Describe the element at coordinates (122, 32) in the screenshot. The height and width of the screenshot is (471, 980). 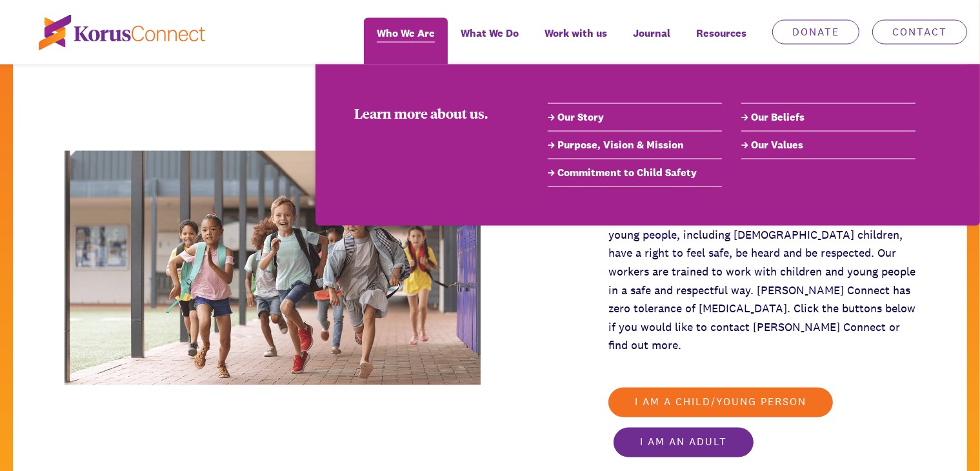
I see `img: korus-connect%2Fc5177985-88d5-491d-9cd7-4a1febad1357_logo.svg` at that location.